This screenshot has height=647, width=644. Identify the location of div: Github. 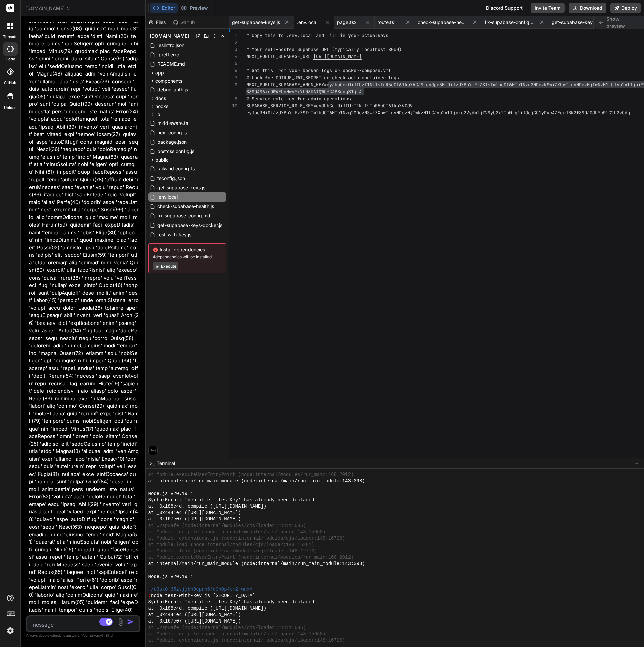
(184, 22).